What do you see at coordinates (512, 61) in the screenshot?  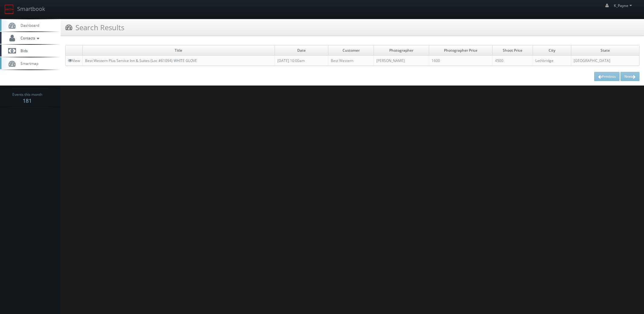 I see `td: 4500` at bounding box center [512, 61].